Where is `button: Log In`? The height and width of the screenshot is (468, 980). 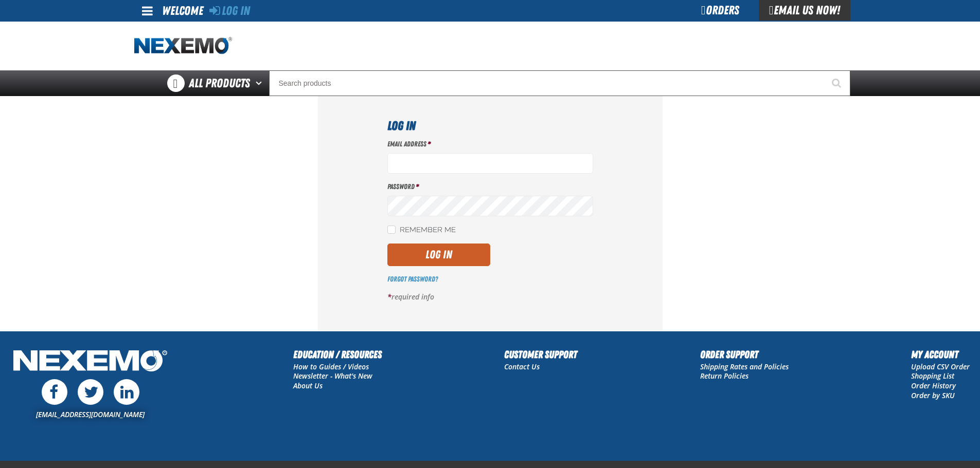
button: Log In is located at coordinates (439, 255).